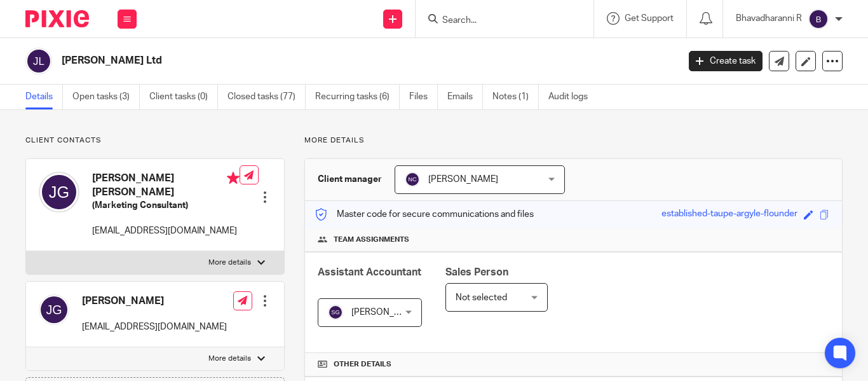  What do you see at coordinates (184, 97) in the screenshot?
I see `a: Client tasks (0)` at bounding box center [184, 97].